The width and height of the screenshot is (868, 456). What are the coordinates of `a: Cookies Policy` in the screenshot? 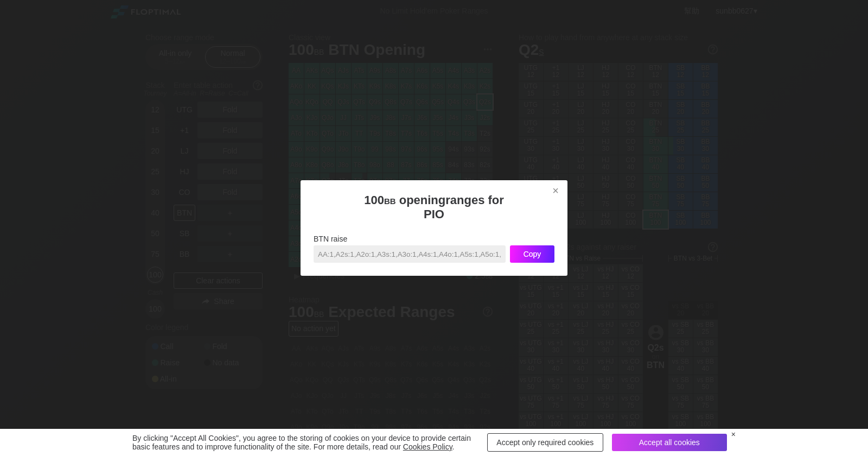 It's located at (428, 446).